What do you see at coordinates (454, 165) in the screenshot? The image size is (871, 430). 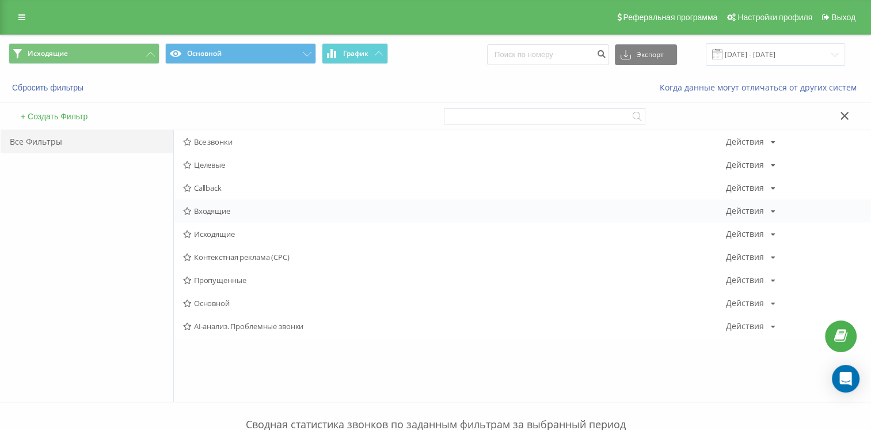 I see `span: Целевые` at bounding box center [454, 165].